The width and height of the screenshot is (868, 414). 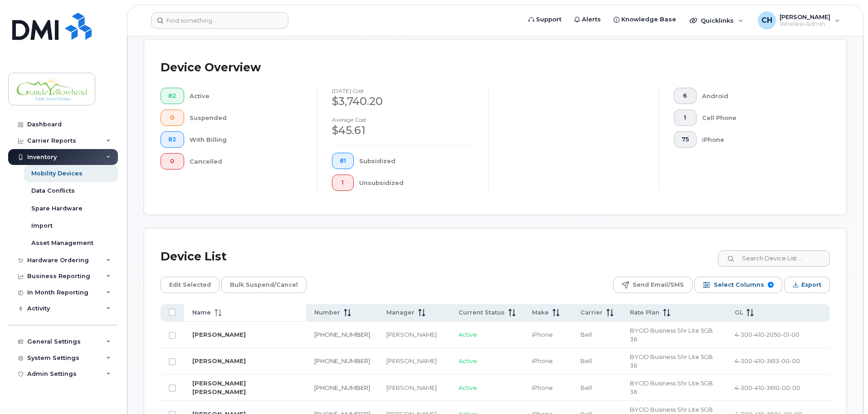 I want to click on button: 81, so click(x=343, y=160).